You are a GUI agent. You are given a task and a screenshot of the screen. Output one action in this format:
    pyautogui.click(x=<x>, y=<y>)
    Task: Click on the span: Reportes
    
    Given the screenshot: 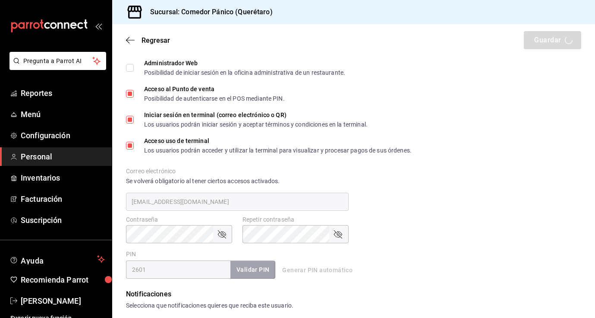 What is the action you would take?
    pyautogui.click(x=63, y=93)
    